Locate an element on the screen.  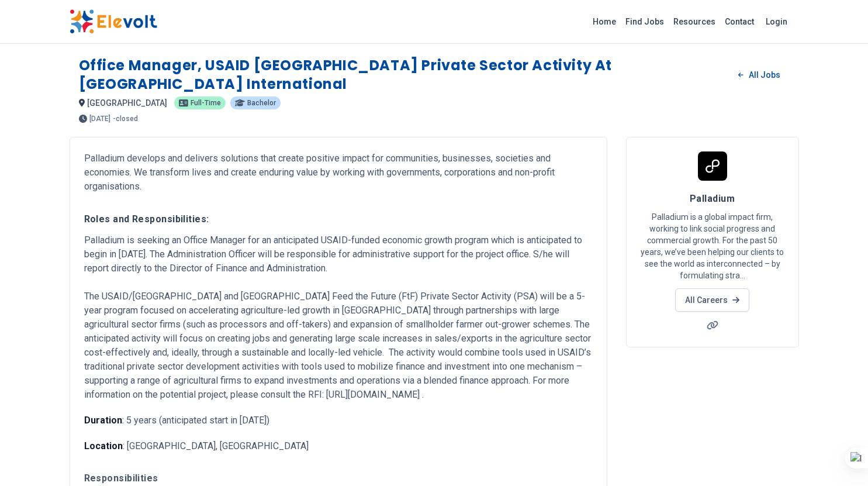
a: Home is located at coordinates (604, 21).